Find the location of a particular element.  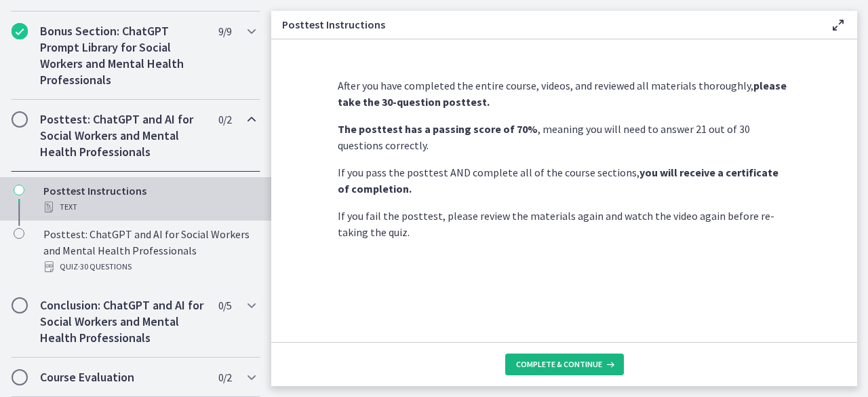

span: 9 / 9 is located at coordinates (225, 31).